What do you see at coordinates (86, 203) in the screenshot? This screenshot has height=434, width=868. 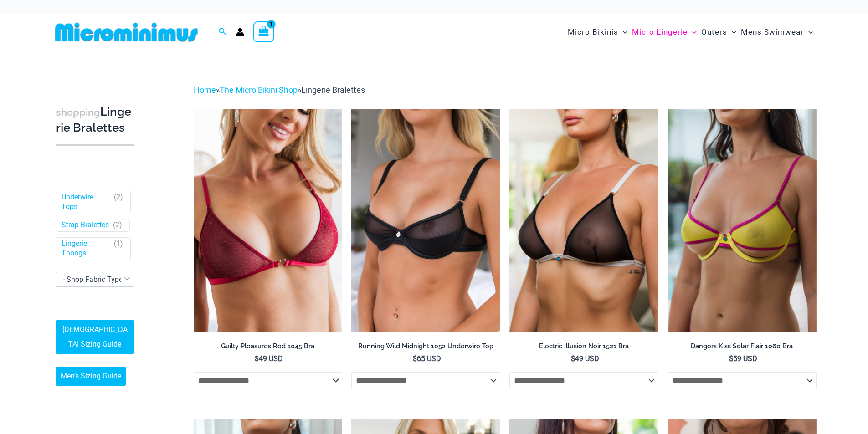 I see `a: Underwire Tops` at bounding box center [86, 203].